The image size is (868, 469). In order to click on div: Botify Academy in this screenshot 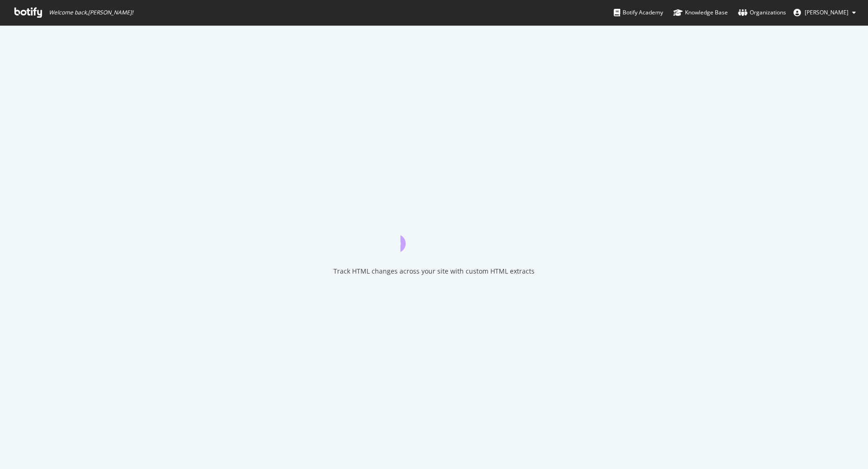, I will do `click(638, 13)`.